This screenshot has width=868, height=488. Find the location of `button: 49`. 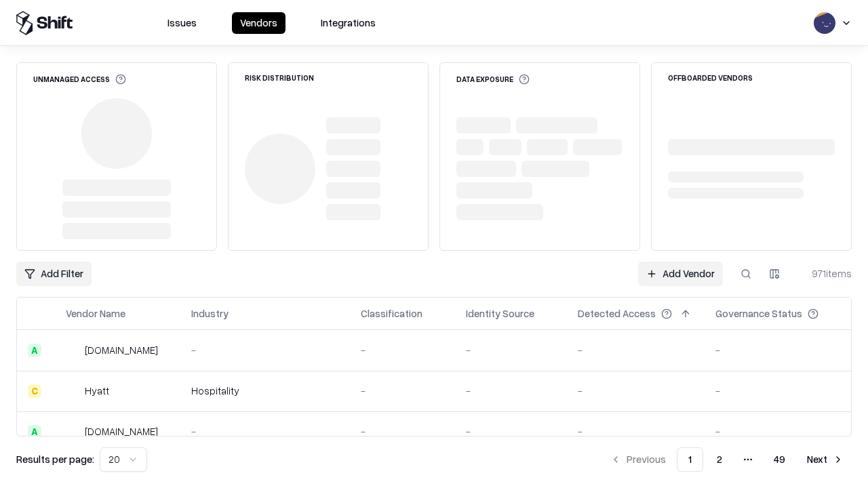

button: 49 is located at coordinates (779, 460).